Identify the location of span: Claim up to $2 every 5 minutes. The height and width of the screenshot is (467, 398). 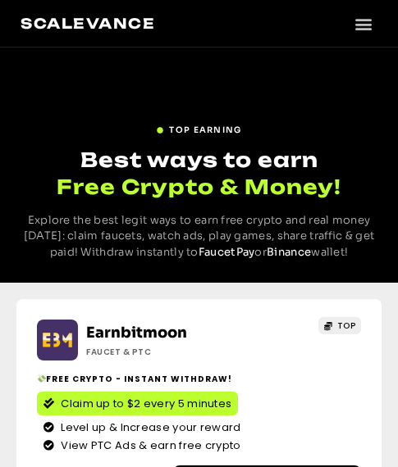
(146, 404).